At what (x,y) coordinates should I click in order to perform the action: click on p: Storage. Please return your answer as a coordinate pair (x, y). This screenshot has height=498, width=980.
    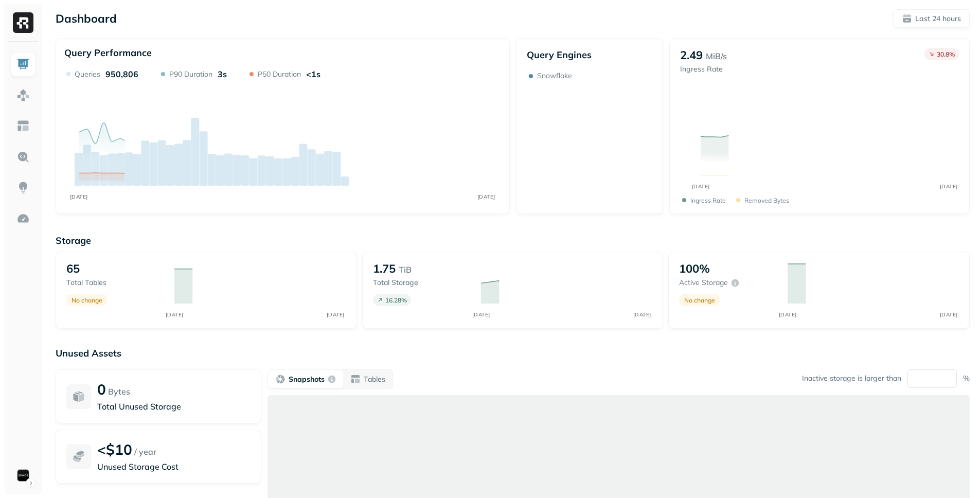
    Looking at the image, I should click on (513, 240).